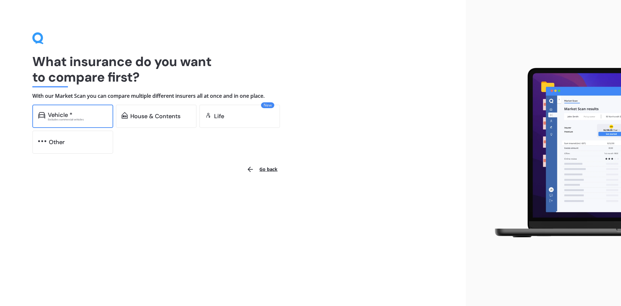  I want to click on div: Other, so click(57, 142).